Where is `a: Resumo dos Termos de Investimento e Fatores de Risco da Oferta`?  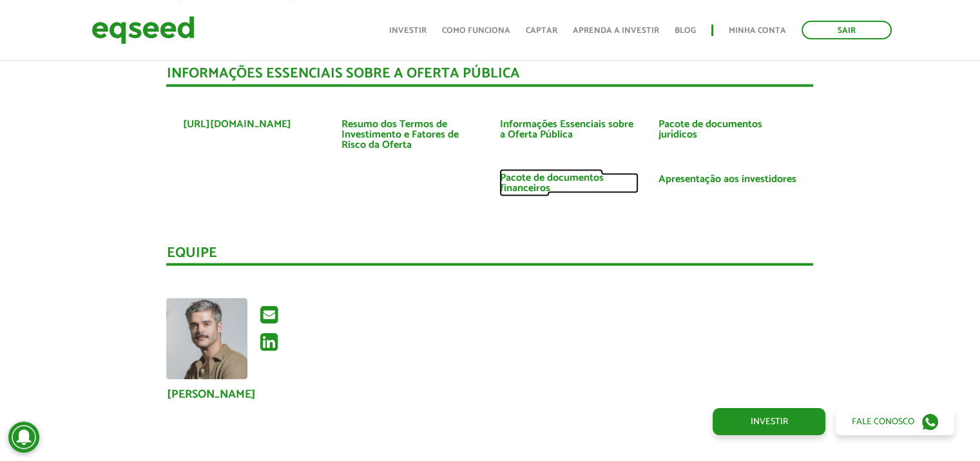 a: Resumo dos Termos de Investimento e Fatores de Risco da Oferta is located at coordinates (411, 134).